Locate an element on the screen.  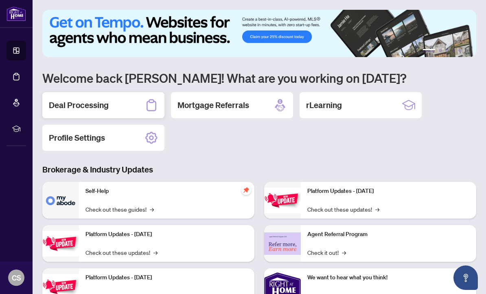
img: Platform Updates - September 16, 2025 is located at coordinates (61, 243).